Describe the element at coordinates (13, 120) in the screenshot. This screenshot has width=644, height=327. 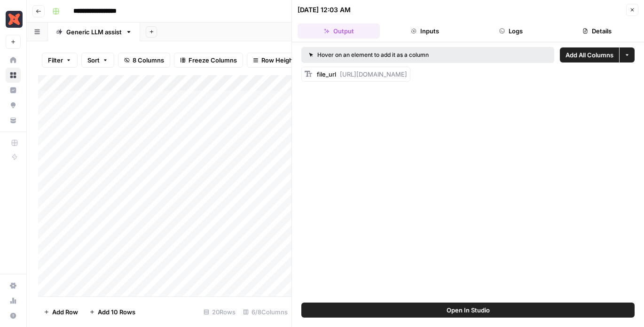
I see `a: Your Data` at that location.